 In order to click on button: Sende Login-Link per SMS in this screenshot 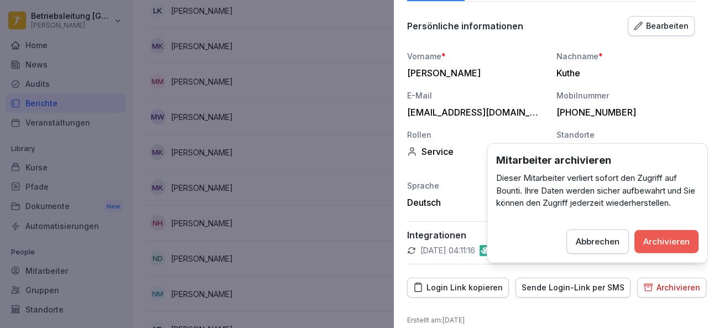, I will do `click(573, 287)`.